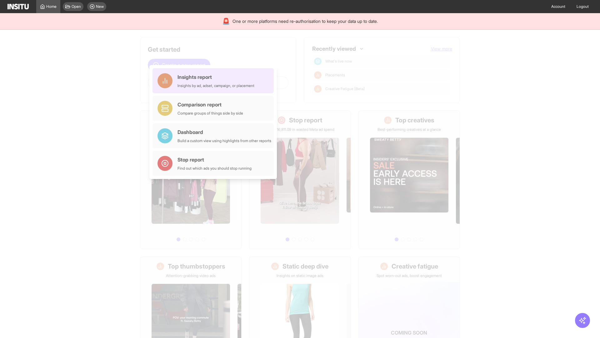 The width and height of the screenshot is (600, 338). I want to click on div: Compare groups of things side by side, so click(210, 113).